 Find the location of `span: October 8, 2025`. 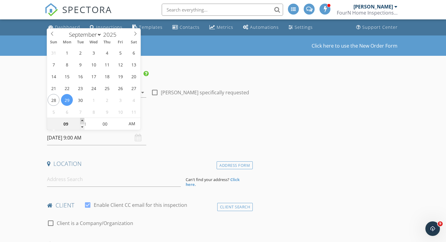

span: October 8, 2025 is located at coordinates (93, 112).